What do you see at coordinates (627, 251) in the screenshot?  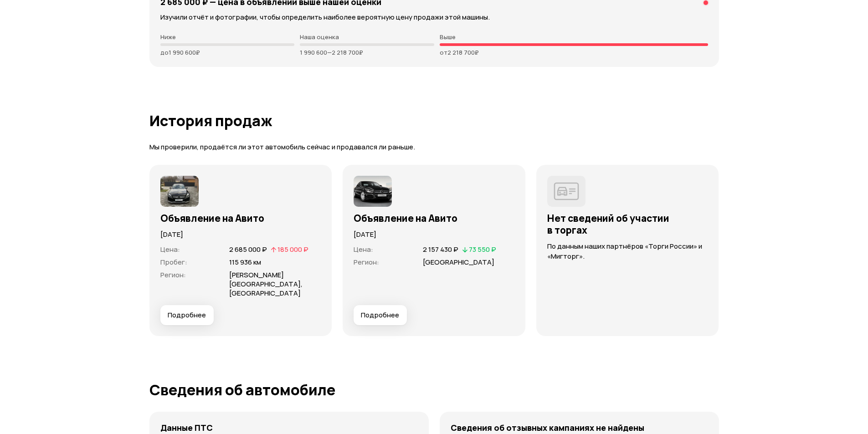 I see `p: По данным наших партнёров «Торги России» и «Мигторг».` at bounding box center [627, 251].